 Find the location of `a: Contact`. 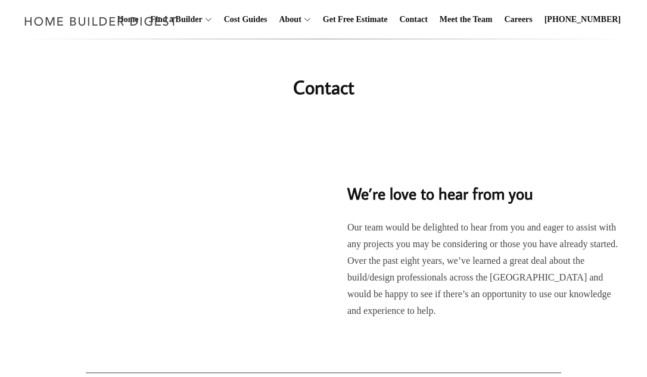

a: Contact is located at coordinates (413, 20).